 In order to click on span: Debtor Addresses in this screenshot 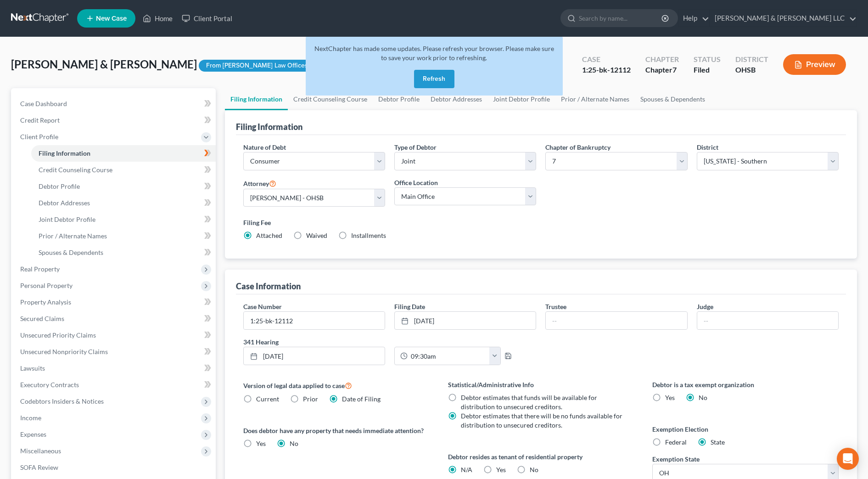, I will do `click(64, 202)`.